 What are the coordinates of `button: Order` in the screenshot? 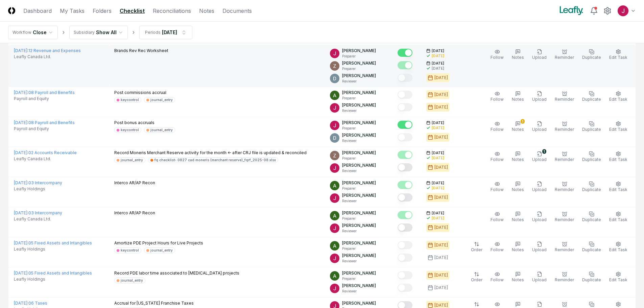 It's located at (476, 277).